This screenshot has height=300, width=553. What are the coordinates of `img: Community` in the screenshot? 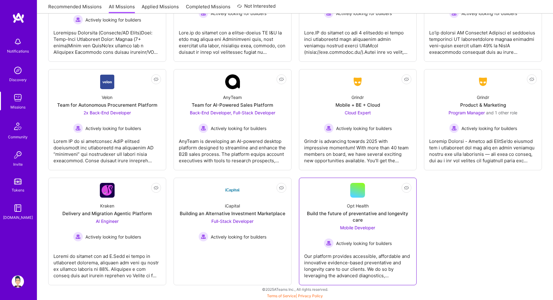 It's located at (18, 126).